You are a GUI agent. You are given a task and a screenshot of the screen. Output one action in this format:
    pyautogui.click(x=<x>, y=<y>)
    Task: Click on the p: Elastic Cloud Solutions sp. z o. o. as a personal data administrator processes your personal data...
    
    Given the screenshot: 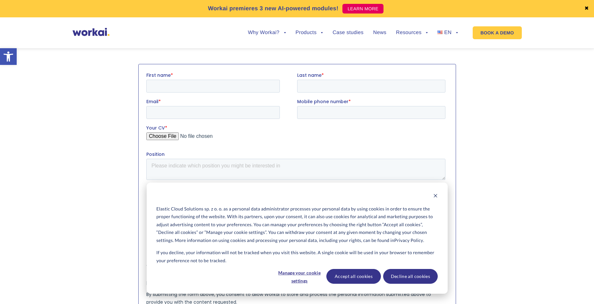 What is the action you would take?
    pyautogui.click(x=297, y=224)
    